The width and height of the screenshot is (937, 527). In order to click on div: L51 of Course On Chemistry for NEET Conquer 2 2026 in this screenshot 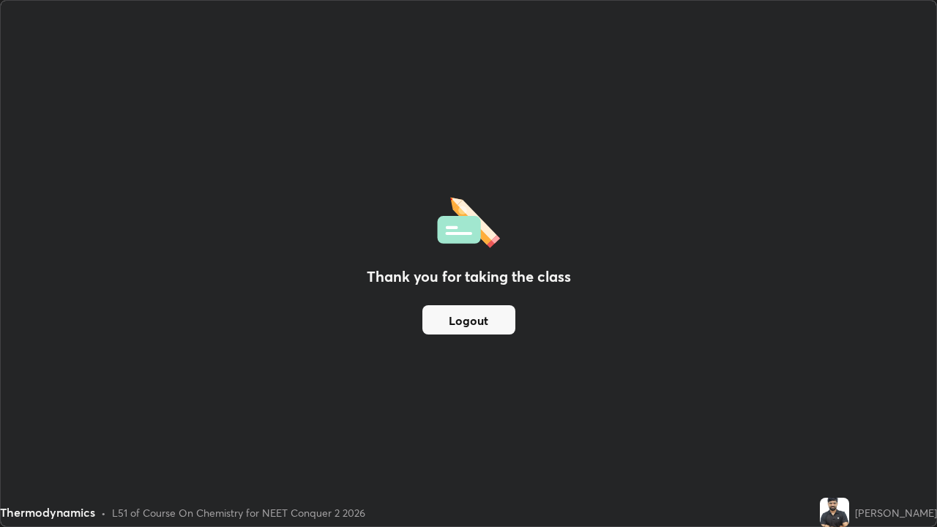, I will do `click(239, 512)`.